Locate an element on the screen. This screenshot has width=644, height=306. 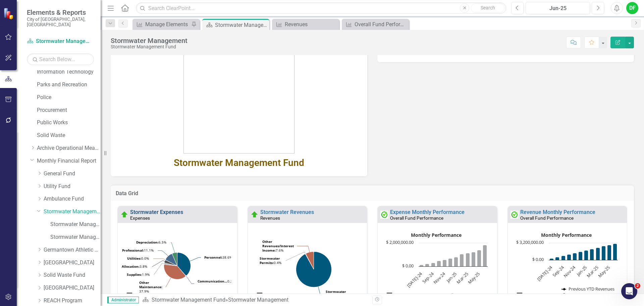
a: Archive Operational Measures is located at coordinates (69, 148).